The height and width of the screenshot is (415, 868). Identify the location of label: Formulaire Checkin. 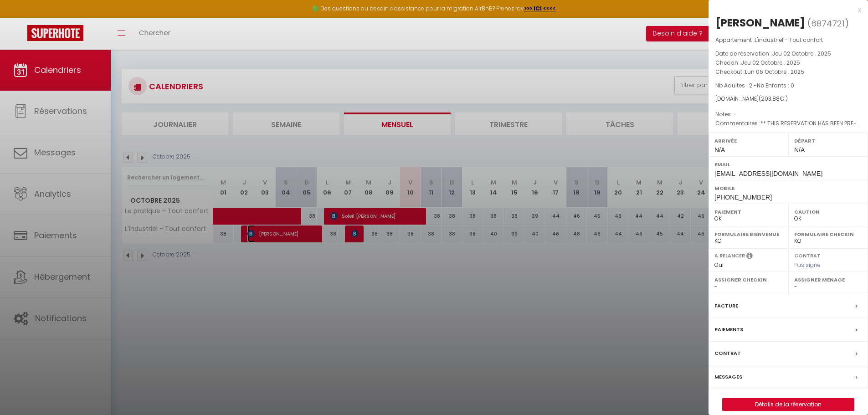
(828, 234).